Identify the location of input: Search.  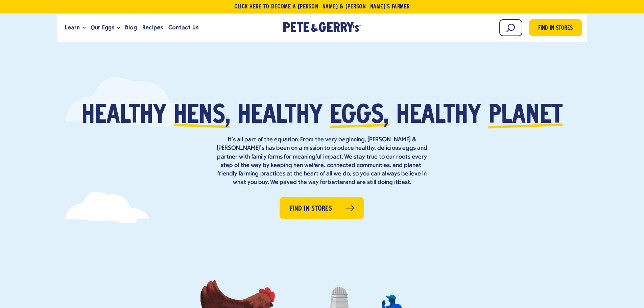
(511, 28).